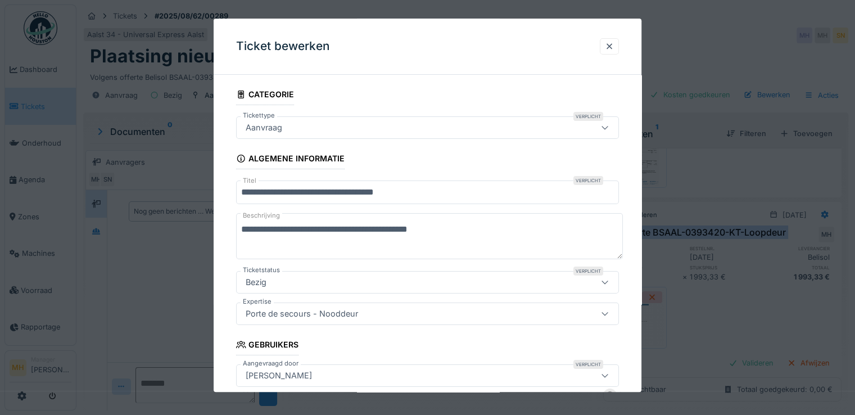  I want to click on label: Expertise, so click(257, 301).